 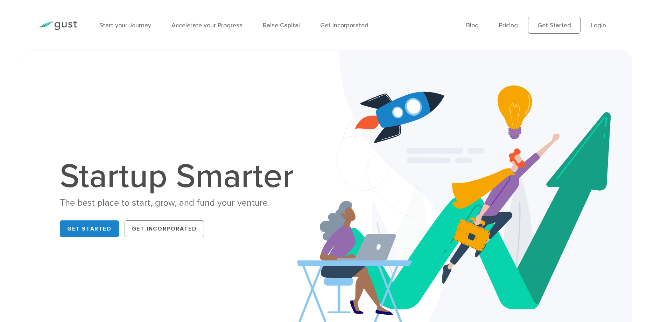 I want to click on img: Gust Logo, so click(x=57, y=25).